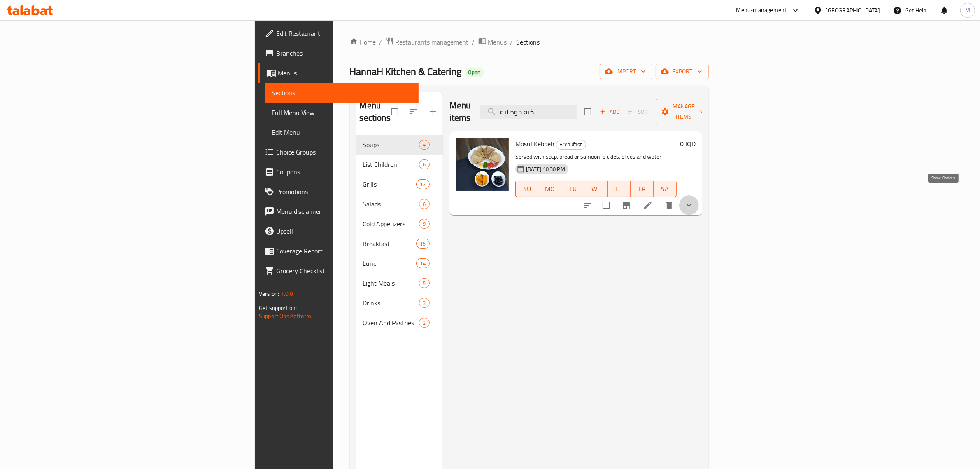  What do you see at coordinates (400, 283) in the screenshot?
I see `div: Light Meals5` at bounding box center [400, 283].